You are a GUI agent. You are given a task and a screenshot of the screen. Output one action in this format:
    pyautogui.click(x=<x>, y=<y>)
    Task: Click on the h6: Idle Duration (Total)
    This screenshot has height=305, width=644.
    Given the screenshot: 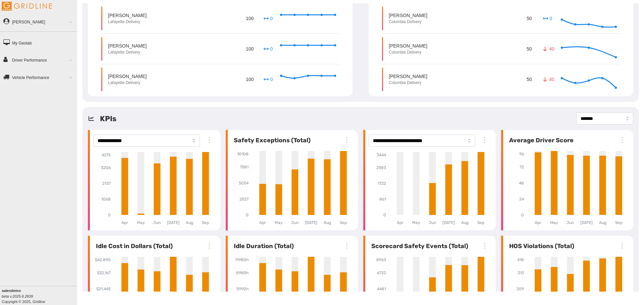 What is the action you would take?
    pyautogui.click(x=262, y=246)
    